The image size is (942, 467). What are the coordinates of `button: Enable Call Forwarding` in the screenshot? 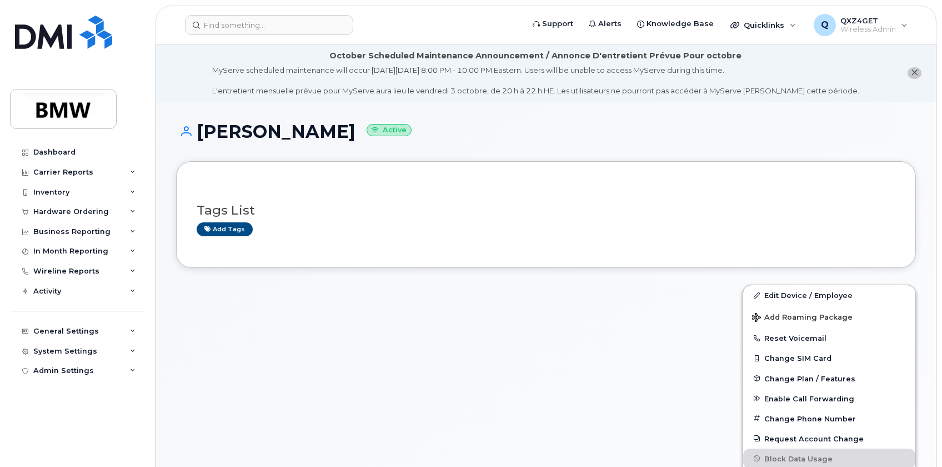 It's located at (829, 398).